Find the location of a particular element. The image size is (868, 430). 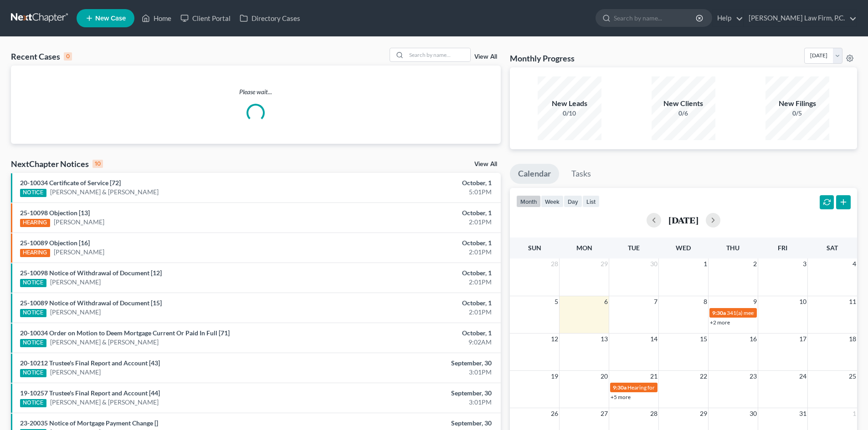

a: Directory Cases is located at coordinates (270, 18).